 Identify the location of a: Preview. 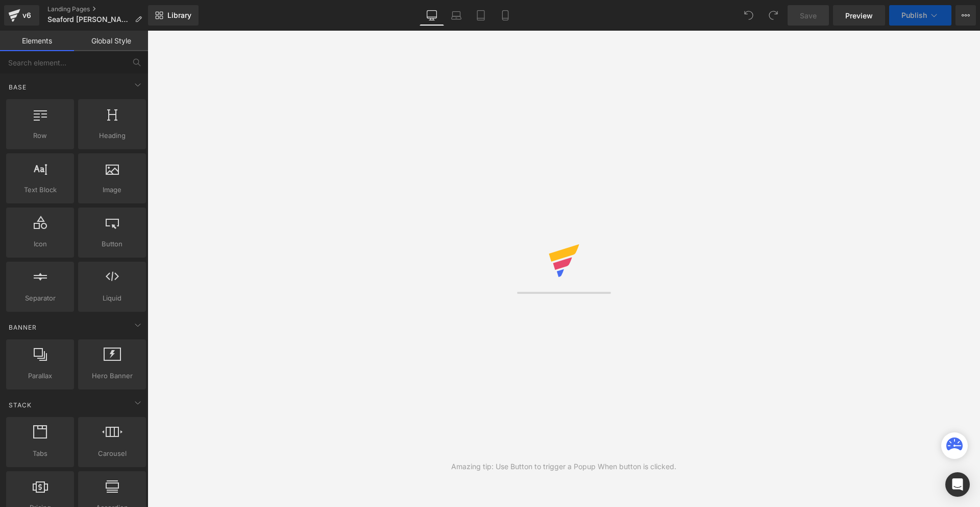
(859, 15).